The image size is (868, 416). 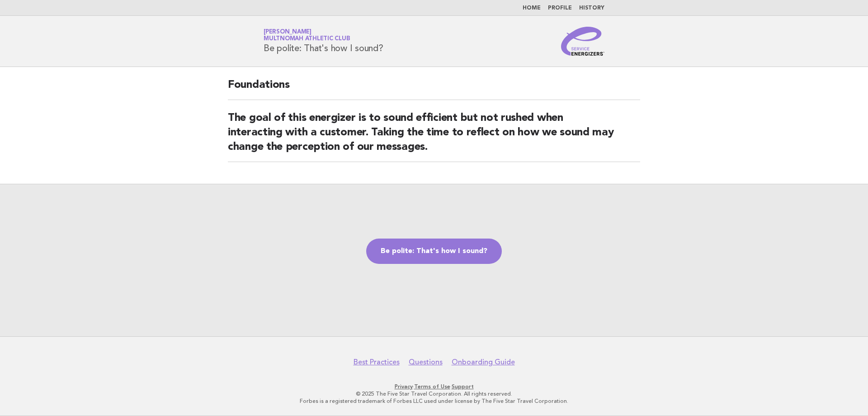 What do you see at coordinates (463, 386) in the screenshot?
I see `a: Support` at bounding box center [463, 386].